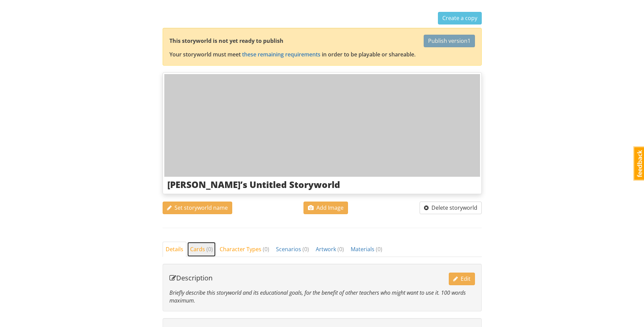 Image resolution: width=644 pixels, height=327 pixels. I want to click on div: Your storyworld must meet in order to be playable or shareable., so click(322, 55).